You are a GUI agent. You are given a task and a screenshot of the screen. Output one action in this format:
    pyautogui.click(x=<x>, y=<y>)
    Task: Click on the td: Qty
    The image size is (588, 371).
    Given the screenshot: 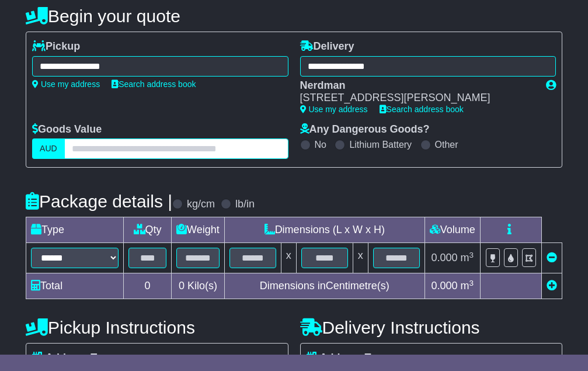 What is the action you would take?
    pyautogui.click(x=148, y=230)
    